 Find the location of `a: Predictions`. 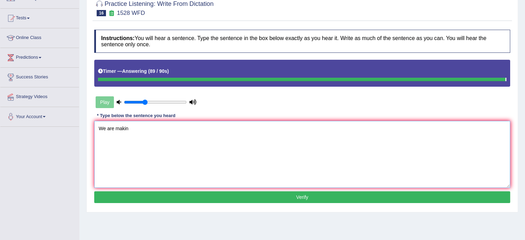

a: Predictions is located at coordinates (40, 57).